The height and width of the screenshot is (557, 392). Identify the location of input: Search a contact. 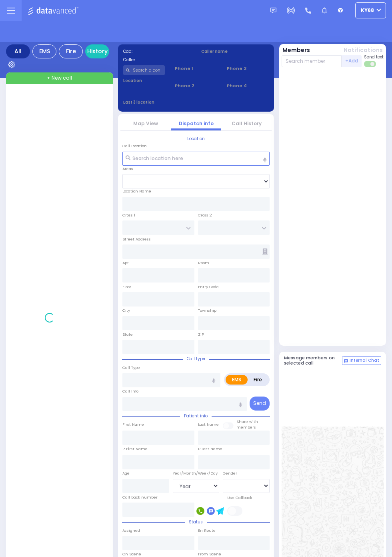
(144, 70).